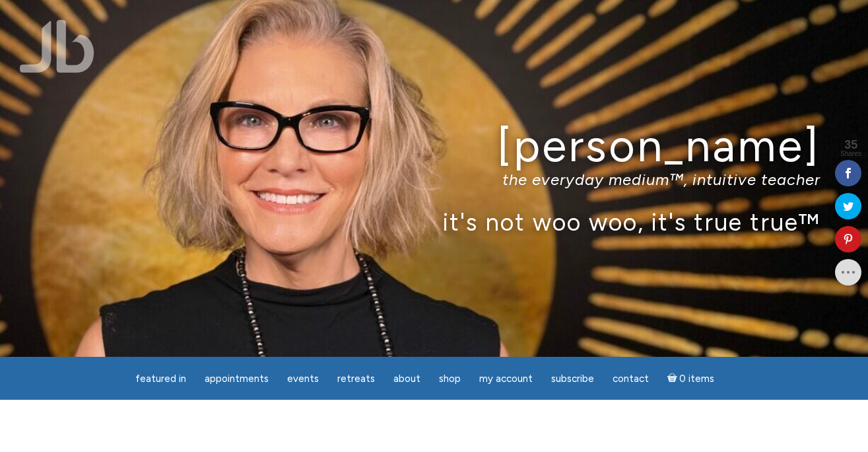 The height and width of the screenshot is (452, 868). Describe the element at coordinates (434, 179) in the screenshot. I see `p: the everyday medium™, intuitive teacher` at that location.